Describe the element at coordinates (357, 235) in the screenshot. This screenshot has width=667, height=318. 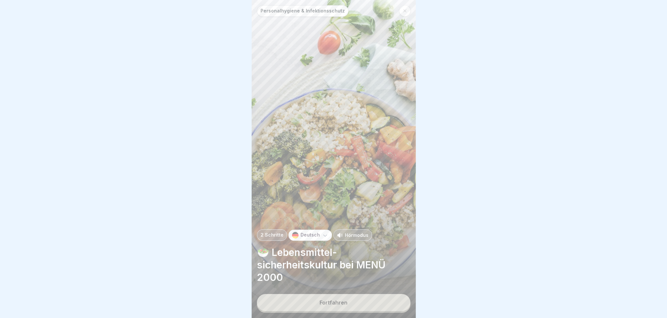
I see `p: Hörmodus` at that location.